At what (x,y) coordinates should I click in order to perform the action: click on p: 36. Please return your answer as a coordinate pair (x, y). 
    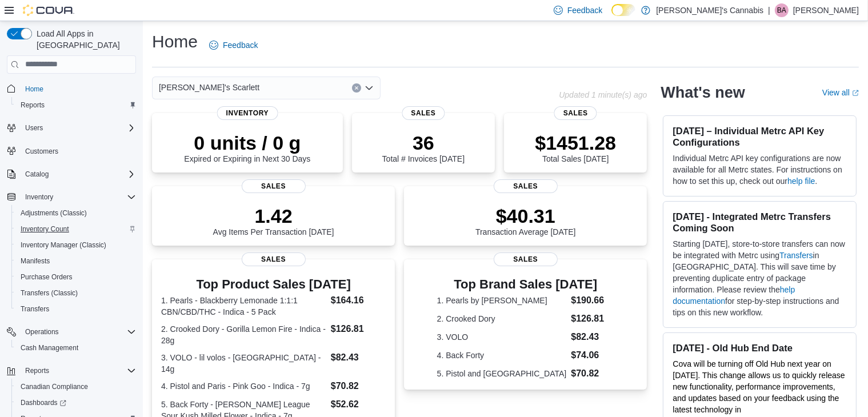
    Looking at the image, I should click on (423, 143).